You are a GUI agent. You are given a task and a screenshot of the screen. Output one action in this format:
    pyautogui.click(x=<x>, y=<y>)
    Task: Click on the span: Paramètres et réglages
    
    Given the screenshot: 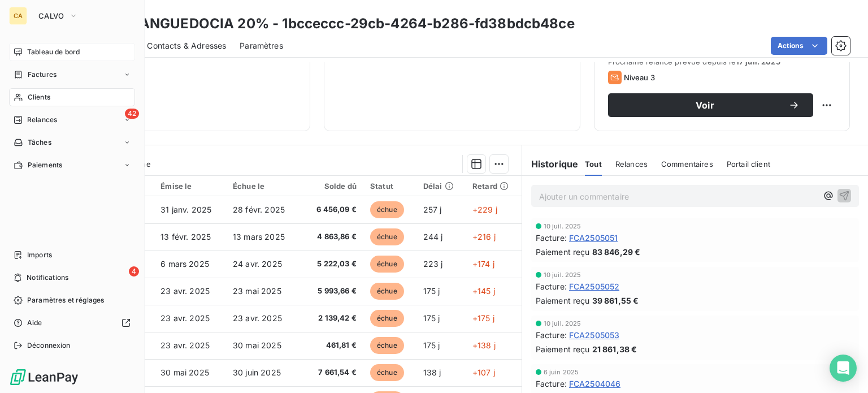 What is the action you would take?
    pyautogui.click(x=66, y=300)
    